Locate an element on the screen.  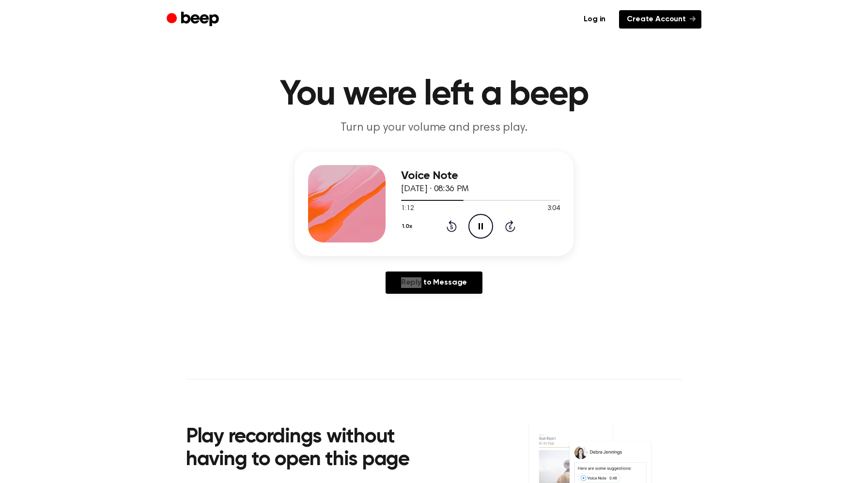
span: 1:12 is located at coordinates (408, 209).